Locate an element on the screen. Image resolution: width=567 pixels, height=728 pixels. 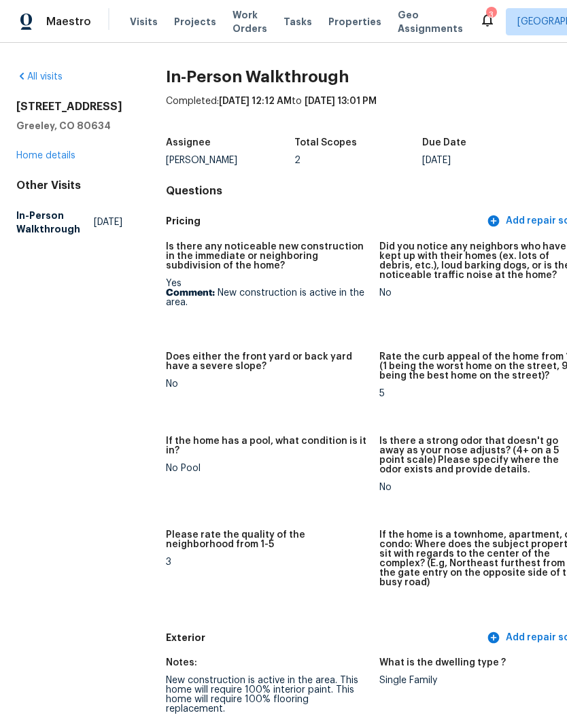
h5: In-Person Walkthrough is located at coordinates (55, 223).